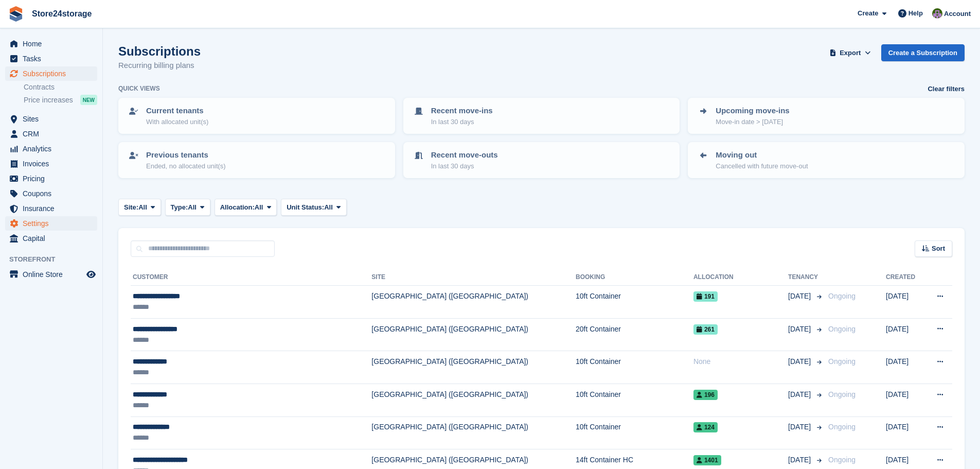 Image resolution: width=980 pixels, height=469 pixels. I want to click on button: Site: All, so click(139, 207).